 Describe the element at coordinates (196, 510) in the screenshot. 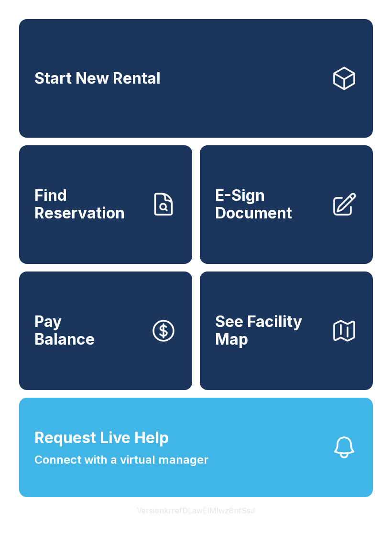

I see `button: VersionkrrefDLawElMlwz8nfSsJ` at that location.